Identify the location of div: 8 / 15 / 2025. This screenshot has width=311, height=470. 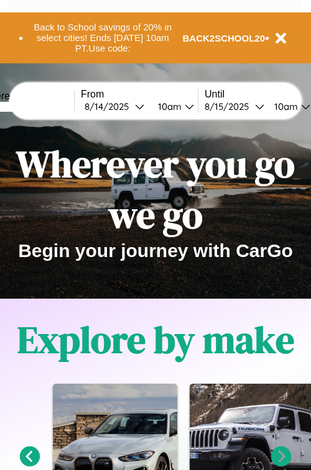
(229, 106).